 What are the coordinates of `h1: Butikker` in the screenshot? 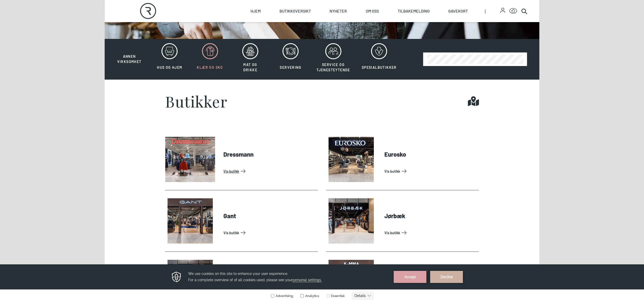 It's located at (196, 101).